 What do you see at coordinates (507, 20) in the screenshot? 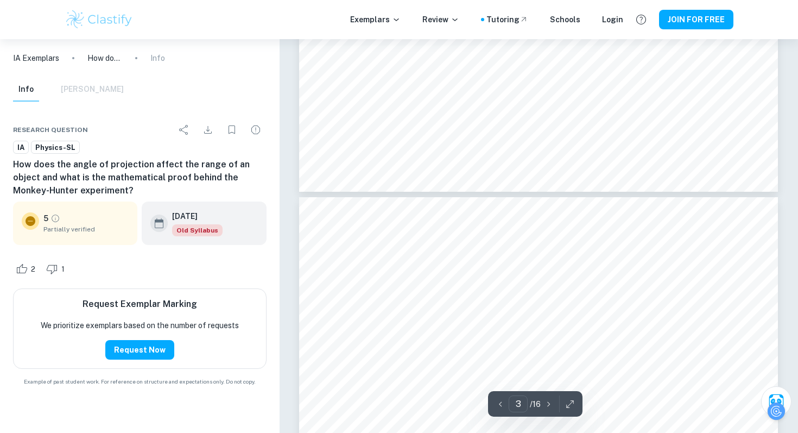
I see `a: Tutoring` at bounding box center [507, 20].